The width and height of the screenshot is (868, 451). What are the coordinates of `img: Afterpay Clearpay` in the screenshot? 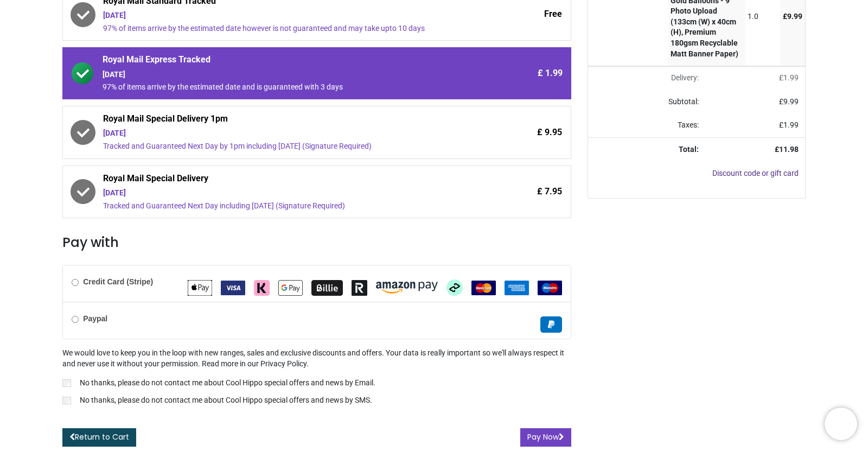 It's located at (455, 287).